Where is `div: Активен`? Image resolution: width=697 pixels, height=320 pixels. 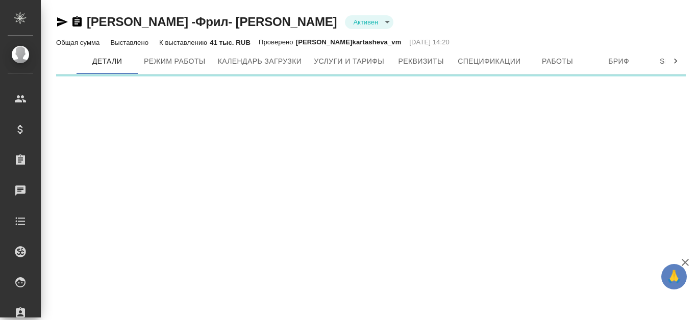
div: Активен is located at coordinates (369, 22).